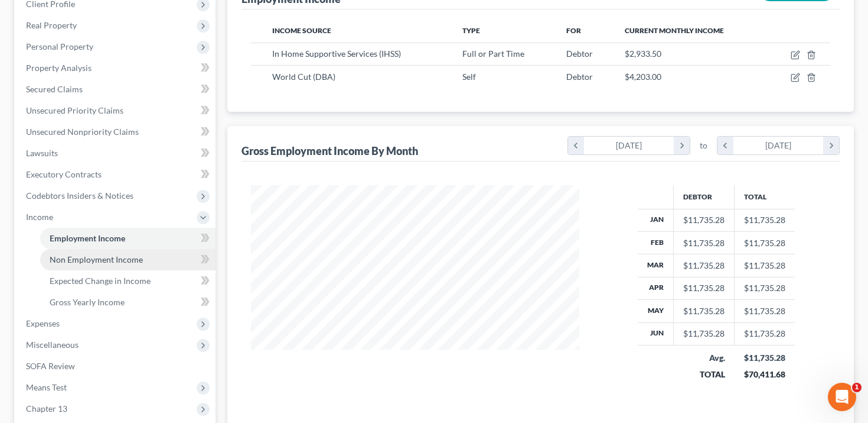 Image resolution: width=868 pixels, height=423 pixels. What do you see at coordinates (655, 219) in the screenshot?
I see `th: Jan` at bounding box center [655, 219].